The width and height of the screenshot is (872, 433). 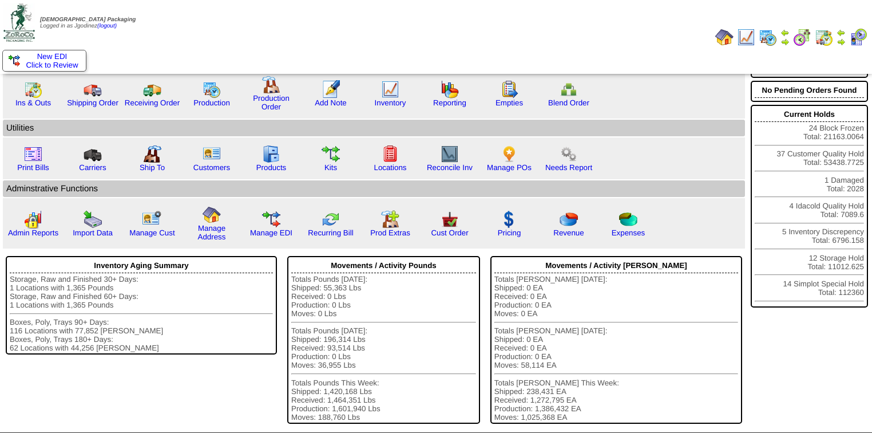 I want to click on a: Production, so click(x=212, y=102).